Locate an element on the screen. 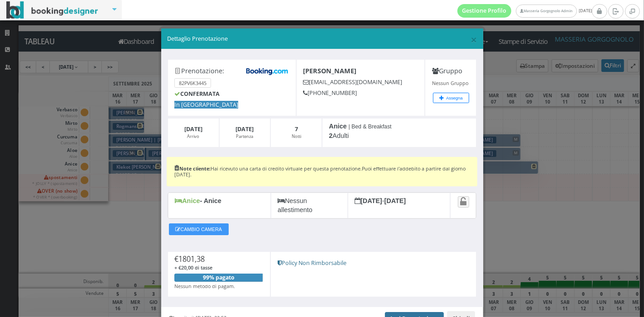 The height and width of the screenshot is (317, 644). button: CAMBIO CAMERA is located at coordinates (199, 229).